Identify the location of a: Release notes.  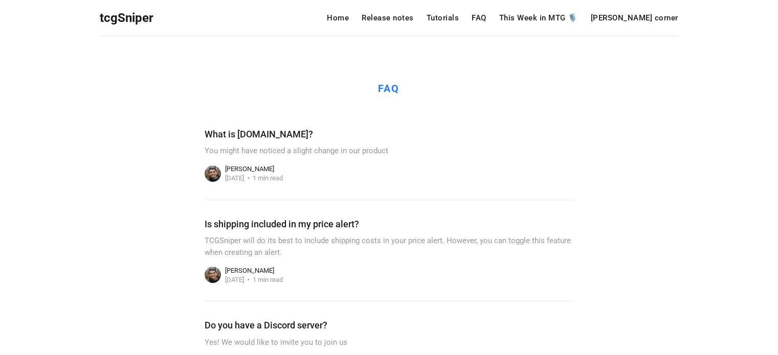
(388, 18).